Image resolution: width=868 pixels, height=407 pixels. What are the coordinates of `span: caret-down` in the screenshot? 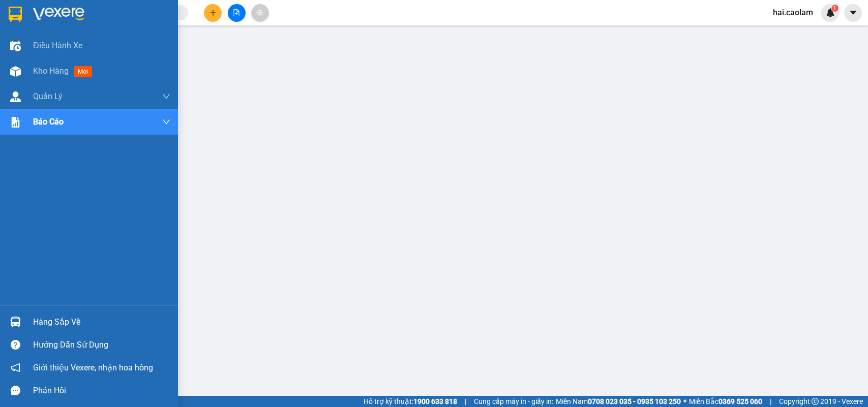 It's located at (853, 12).